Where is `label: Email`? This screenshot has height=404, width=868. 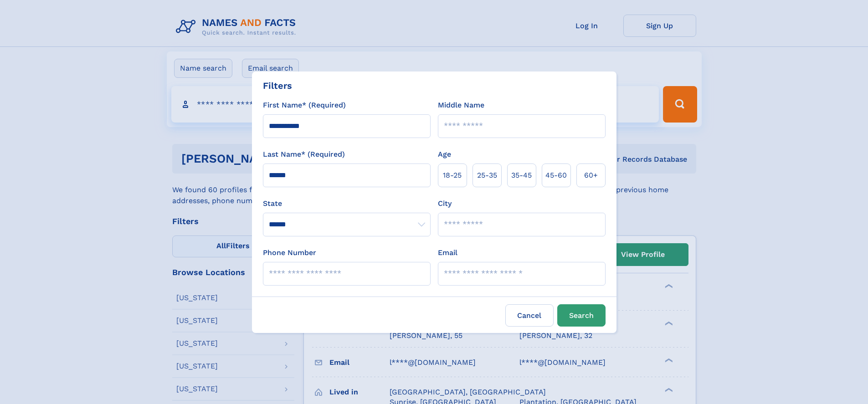
label: Email is located at coordinates (448, 253).